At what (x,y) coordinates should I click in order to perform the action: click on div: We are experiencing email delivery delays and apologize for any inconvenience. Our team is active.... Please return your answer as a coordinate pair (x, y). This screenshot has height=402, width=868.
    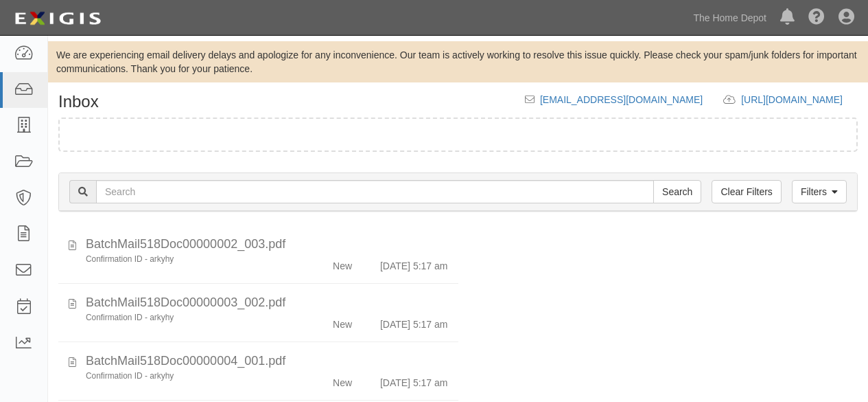
    Looking at the image, I should click on (457, 61).